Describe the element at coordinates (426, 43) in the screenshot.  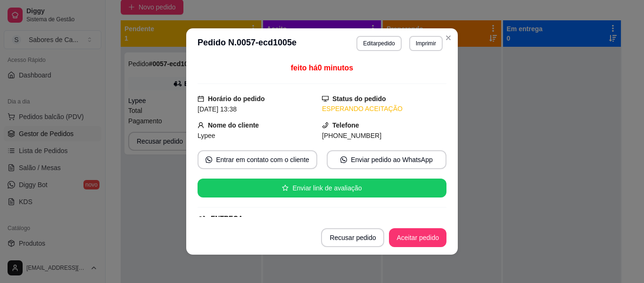
I see `button: Imprimir` at that location.